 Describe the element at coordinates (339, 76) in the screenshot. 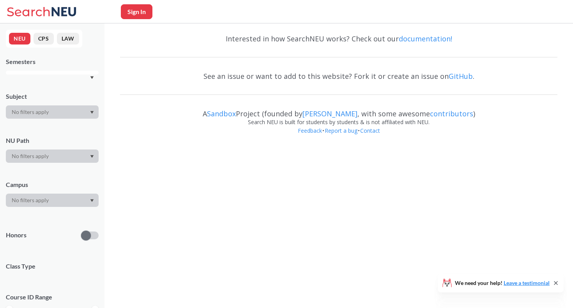

I see `div: See an issue or want to add to this website? Fork it or create an issue on .` at that location.